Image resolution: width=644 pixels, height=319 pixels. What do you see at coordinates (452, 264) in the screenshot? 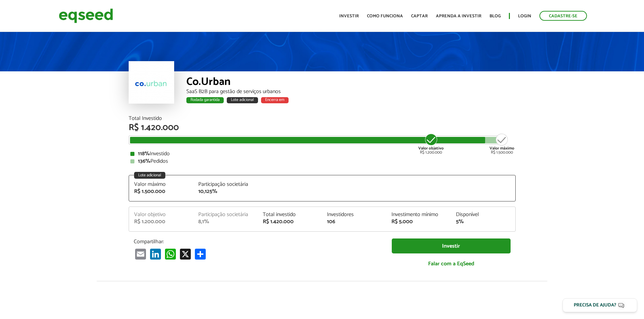
I see `a: Falar com a EqSeed` at bounding box center [452, 264].